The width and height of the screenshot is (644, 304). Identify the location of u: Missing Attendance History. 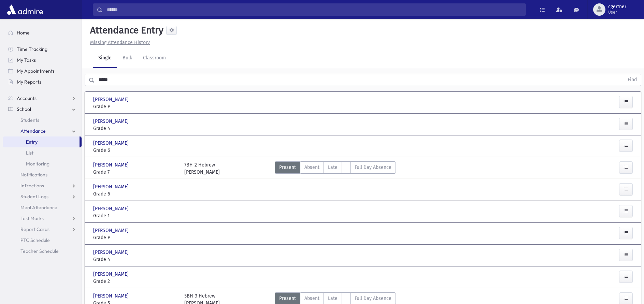
(120, 42).